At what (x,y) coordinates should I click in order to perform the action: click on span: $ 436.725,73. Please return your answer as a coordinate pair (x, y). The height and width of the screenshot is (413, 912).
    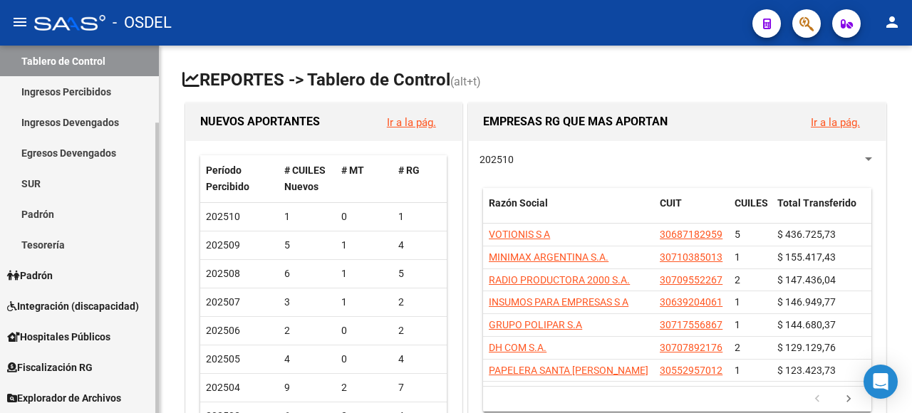
    Looking at the image, I should click on (807, 234).